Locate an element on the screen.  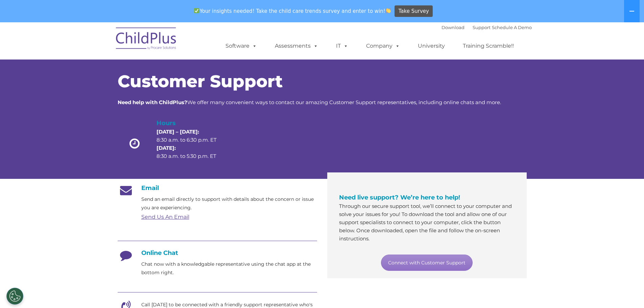
a: Assessments is located at coordinates (296, 46).